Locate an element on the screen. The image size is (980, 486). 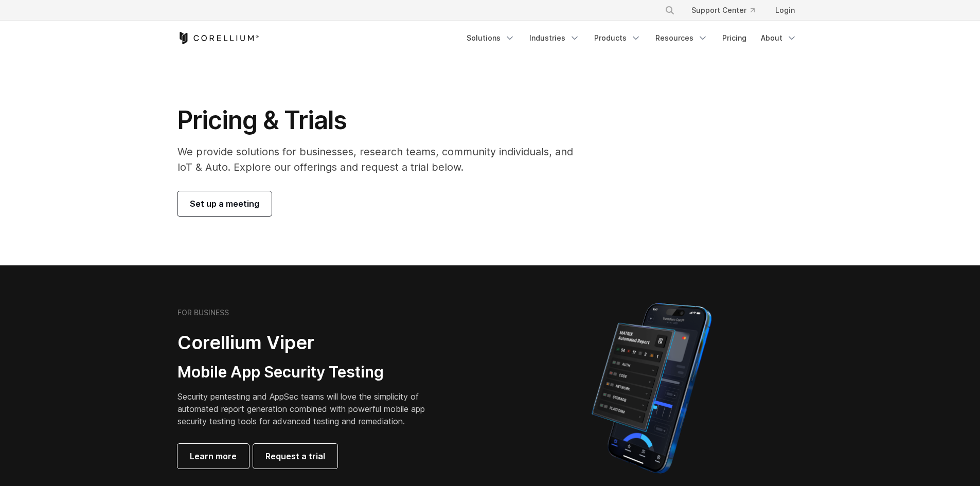
a: Pricing is located at coordinates (734, 38).